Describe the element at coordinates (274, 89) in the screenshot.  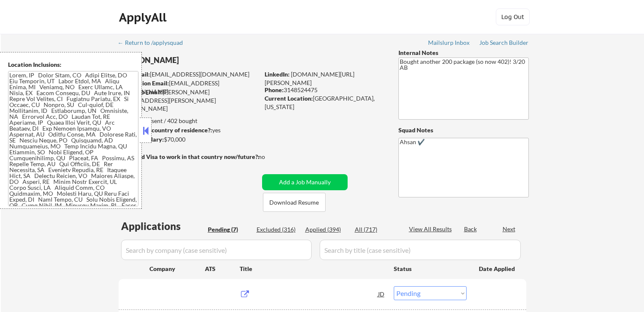
I see `strong: Phone:` at that location.